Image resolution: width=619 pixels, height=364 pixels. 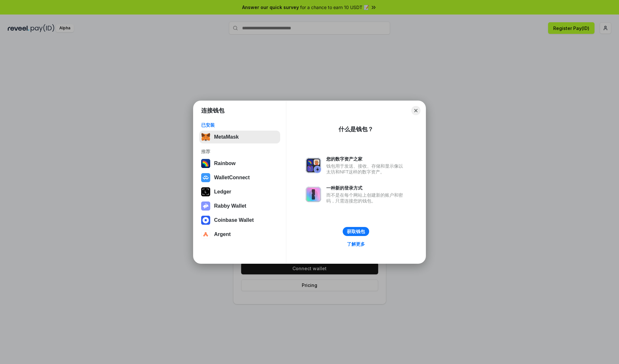 I want to click on div: 已安装, so click(x=239, y=125).